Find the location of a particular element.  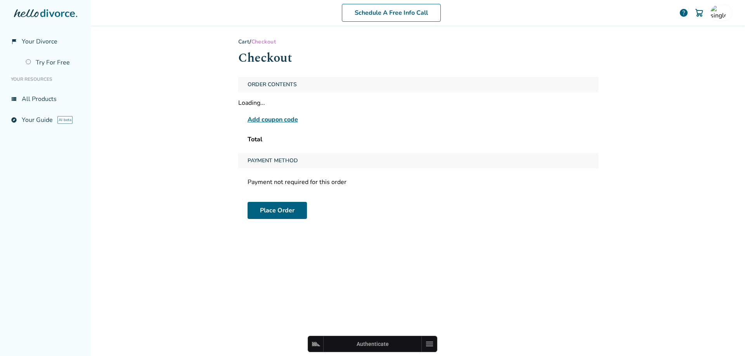

span: Add coupon code is located at coordinates (273, 120).